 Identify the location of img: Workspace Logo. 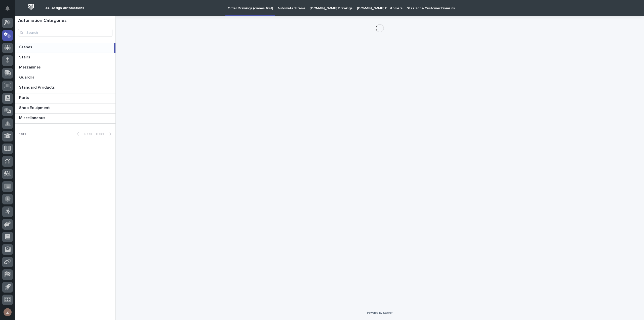
(31, 7).